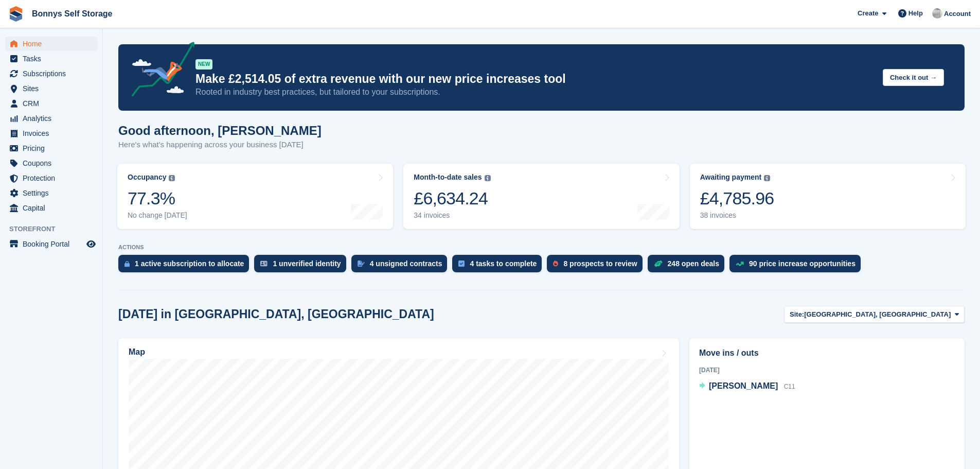 The image size is (980, 469). I want to click on a: Preview store, so click(91, 244).